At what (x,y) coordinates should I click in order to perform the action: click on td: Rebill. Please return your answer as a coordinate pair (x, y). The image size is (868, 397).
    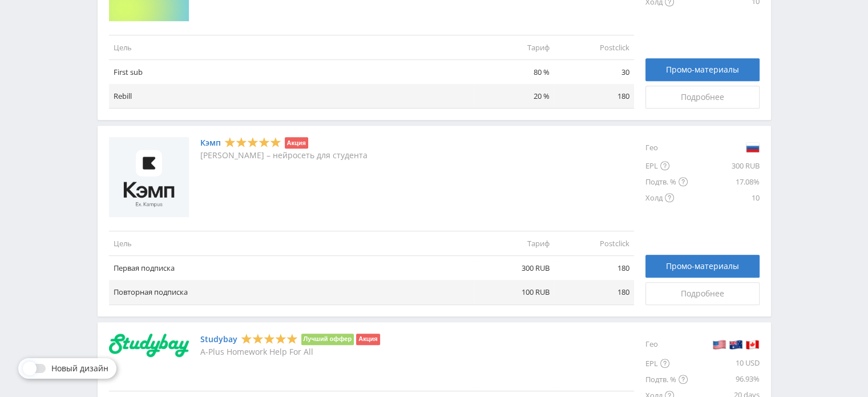
    Looking at the image, I should click on (292, 96).